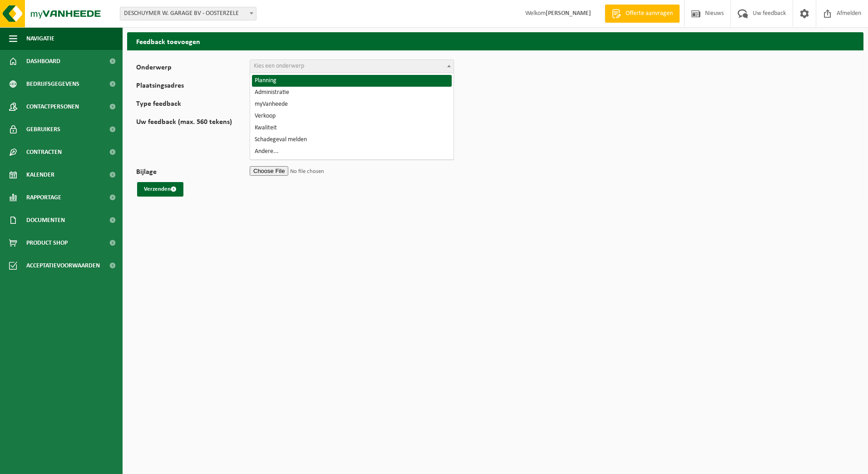 This screenshot has width=868, height=474. What do you see at coordinates (352, 116) in the screenshot?
I see `li: Verkoop` at bounding box center [352, 116].